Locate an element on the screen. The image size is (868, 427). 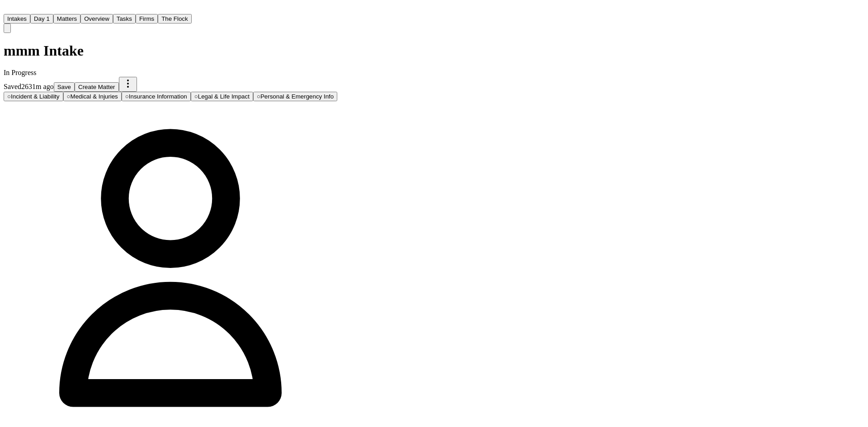
a: Overview is located at coordinates (97, 18).